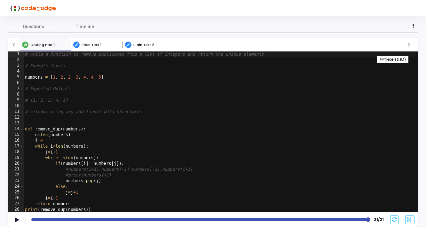 This screenshot has width=426, height=227. What do you see at coordinates (16, 158) in the screenshot?
I see `div: 19` at bounding box center [16, 158].